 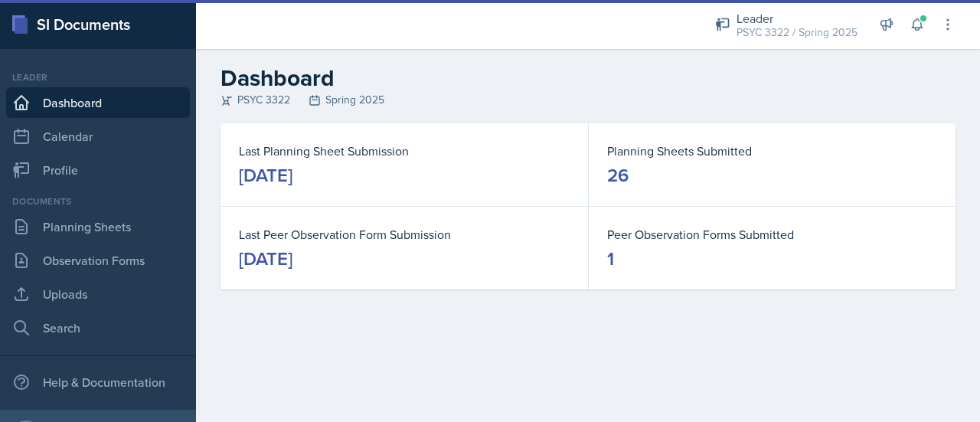 I want to click on div: PSYC 3322 / Spring 2025, so click(x=797, y=32).